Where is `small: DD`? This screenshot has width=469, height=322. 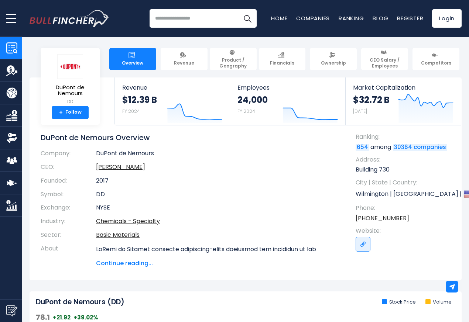
small: DD is located at coordinates (70, 102).